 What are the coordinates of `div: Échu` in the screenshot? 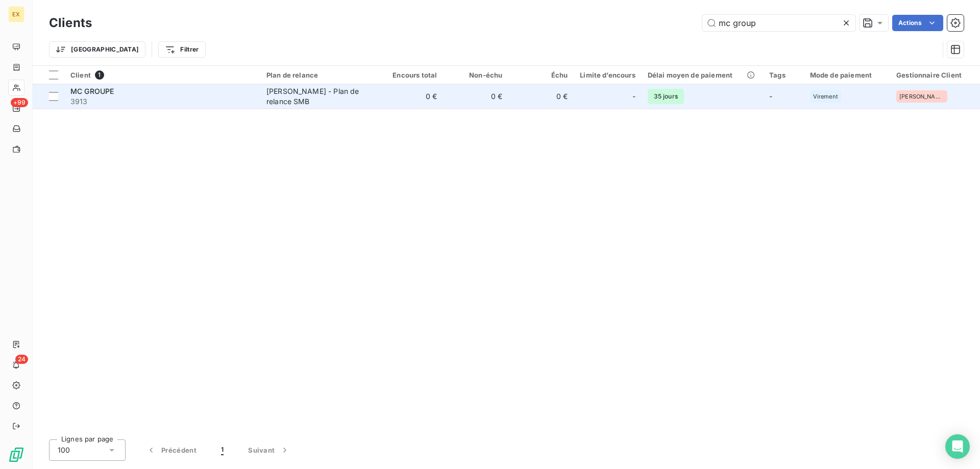 It's located at (541, 75).